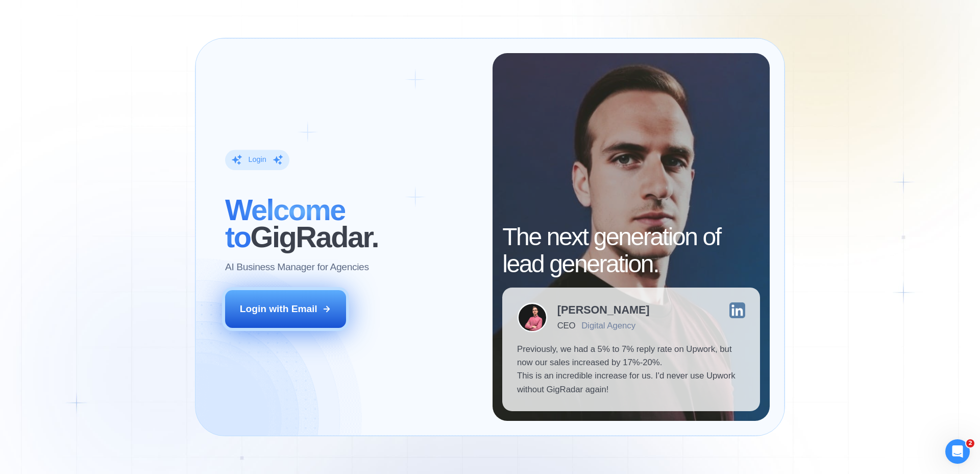 This screenshot has width=980, height=474. I want to click on button: Login with Email, so click(285, 309).